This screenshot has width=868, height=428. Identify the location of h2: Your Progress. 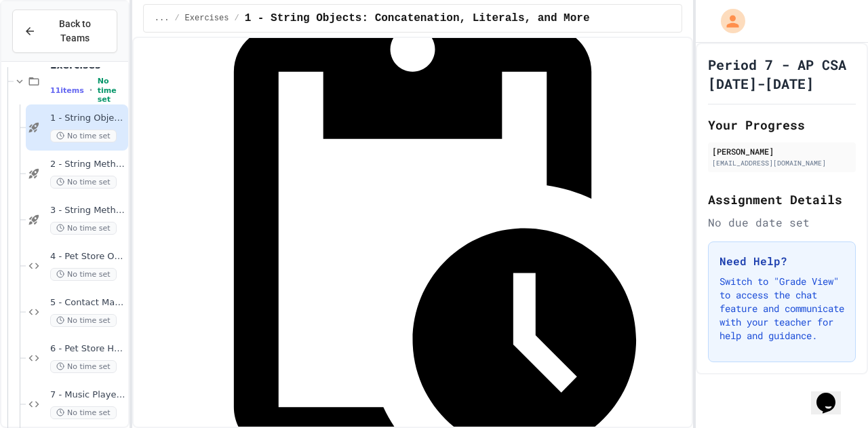
(782, 125).